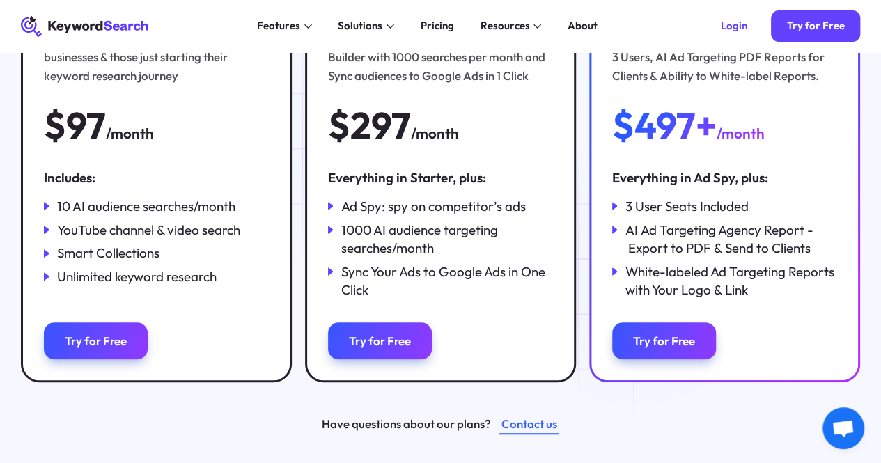 The height and width of the screenshot is (463, 881). I want to click on div: Ad Spy: spy on competitor’s ads, so click(433, 206).